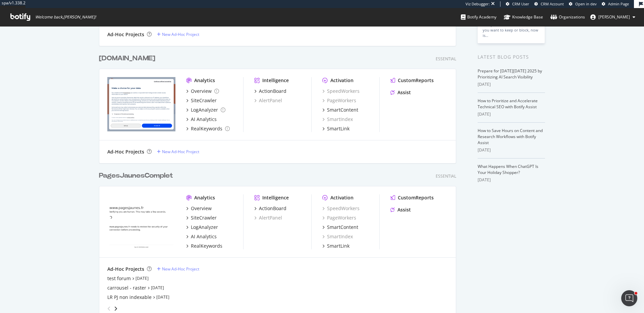  Describe the element at coordinates (127, 288) in the screenshot. I see `a: carrousel - raster` at that location.